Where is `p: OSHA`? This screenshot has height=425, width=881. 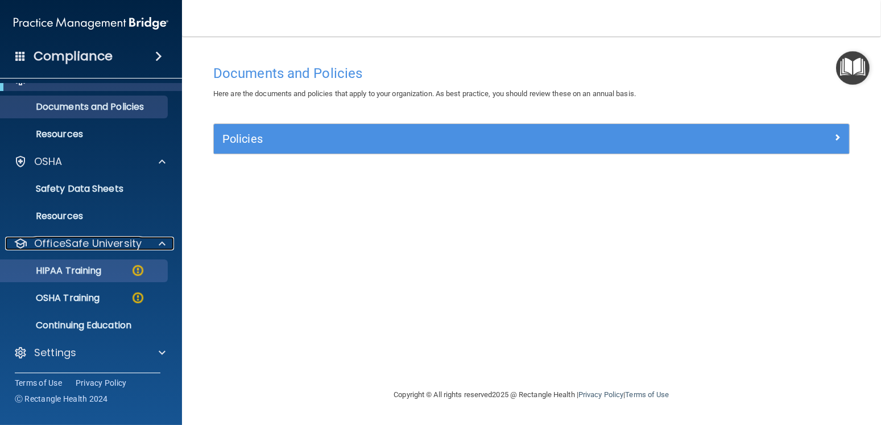
p: OSHA is located at coordinates (48, 161).